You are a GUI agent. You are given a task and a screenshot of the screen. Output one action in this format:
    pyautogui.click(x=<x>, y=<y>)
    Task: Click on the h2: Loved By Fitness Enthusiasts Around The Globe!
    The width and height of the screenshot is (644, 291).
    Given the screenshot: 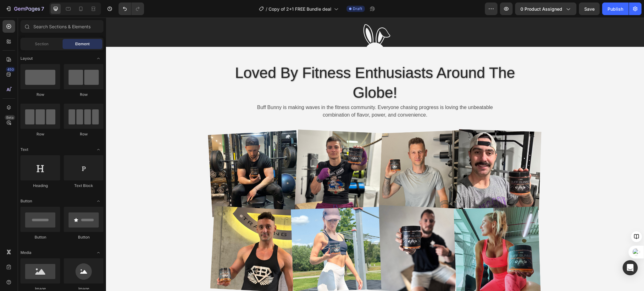 What is the action you would take?
    pyautogui.click(x=269, y=65)
    